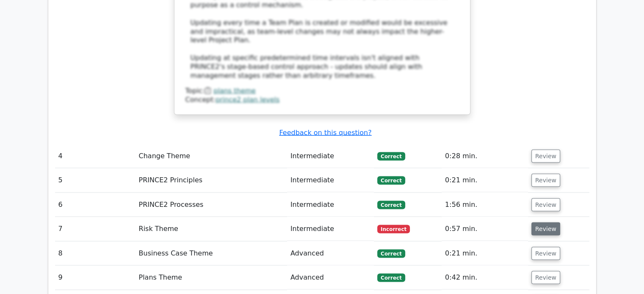 This screenshot has height=294, width=644. Describe the element at coordinates (325, 132) in the screenshot. I see `a: Feedback on this question?` at that location.